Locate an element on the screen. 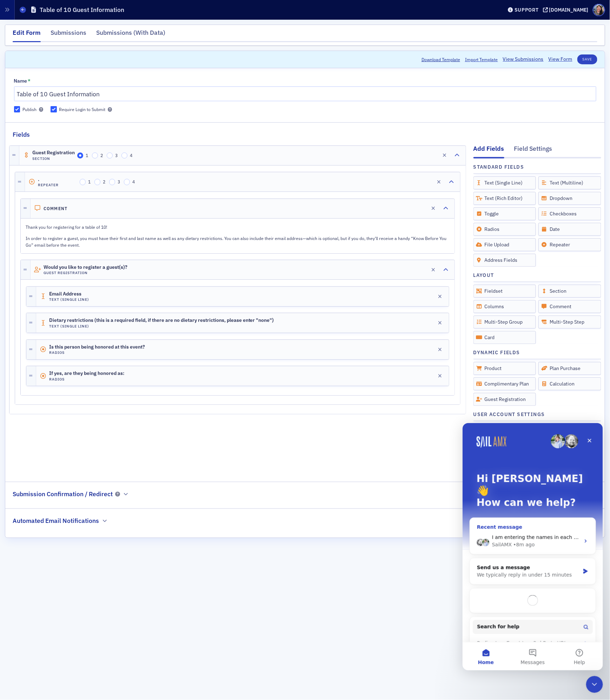  p: How can we help? is located at coordinates (70, 79).